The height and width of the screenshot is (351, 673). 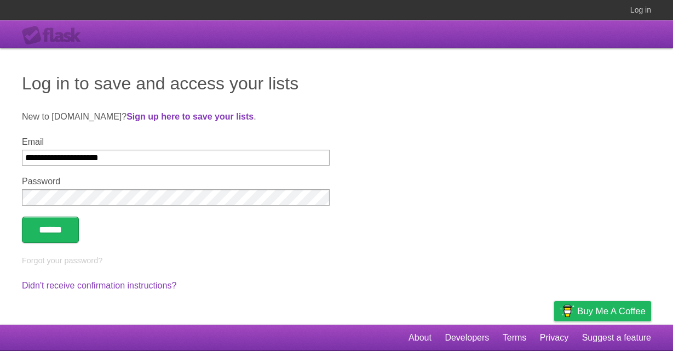 What do you see at coordinates (99, 285) in the screenshot?
I see `a: Didn't receive confirmation instructions?` at bounding box center [99, 285].